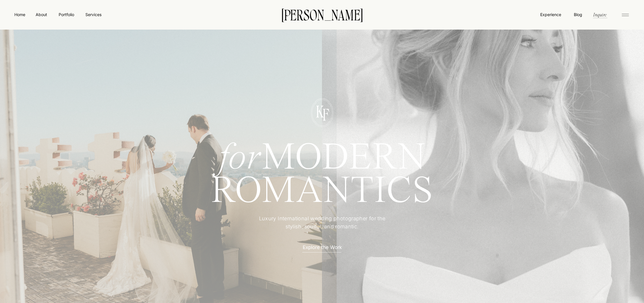 Image resolution: width=644 pixels, height=303 pixels. Describe the element at coordinates (41, 14) in the screenshot. I see `nav: About` at that location.